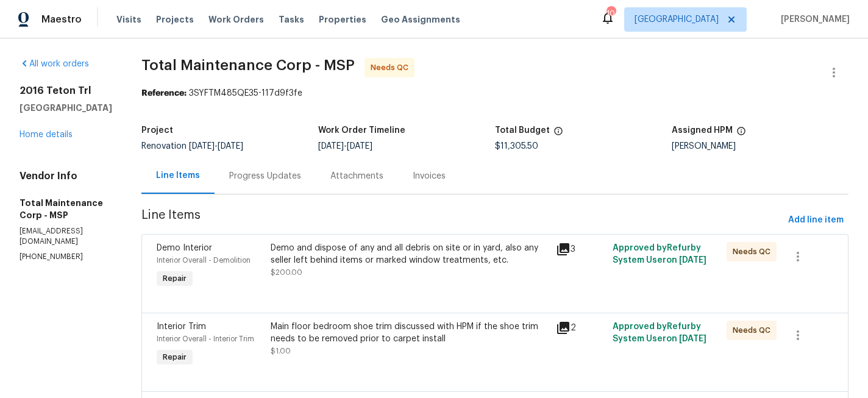  Describe the element at coordinates (192, 146) in the screenshot. I see `span: Renovation` at that location.